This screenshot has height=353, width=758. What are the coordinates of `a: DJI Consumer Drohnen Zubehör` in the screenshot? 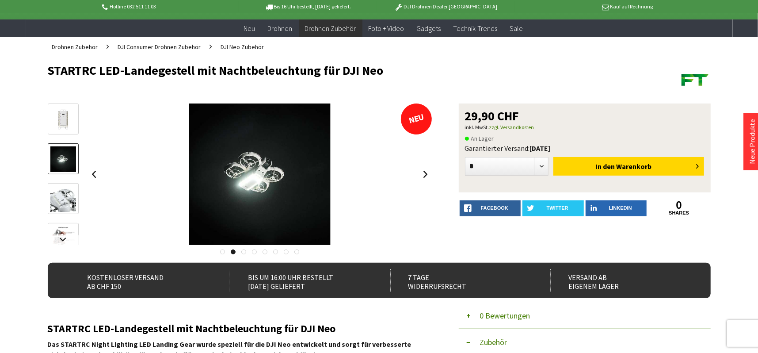 It's located at (160, 47).